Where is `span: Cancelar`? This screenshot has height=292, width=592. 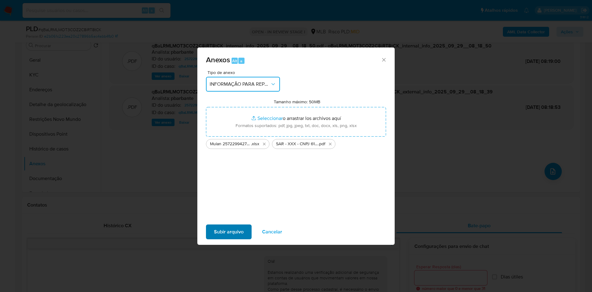 span: Cancelar is located at coordinates (272, 232).